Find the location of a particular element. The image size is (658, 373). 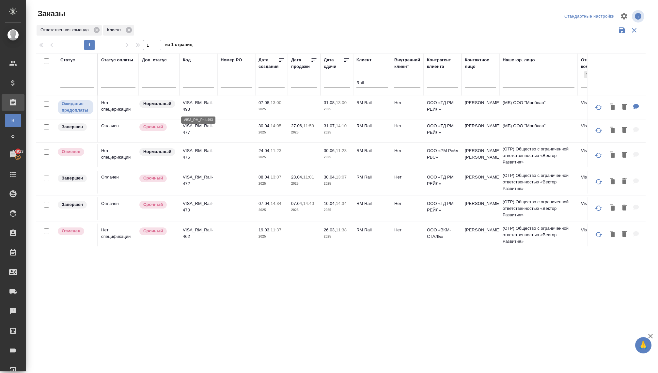

p: 14:10 is located at coordinates (341, 126).